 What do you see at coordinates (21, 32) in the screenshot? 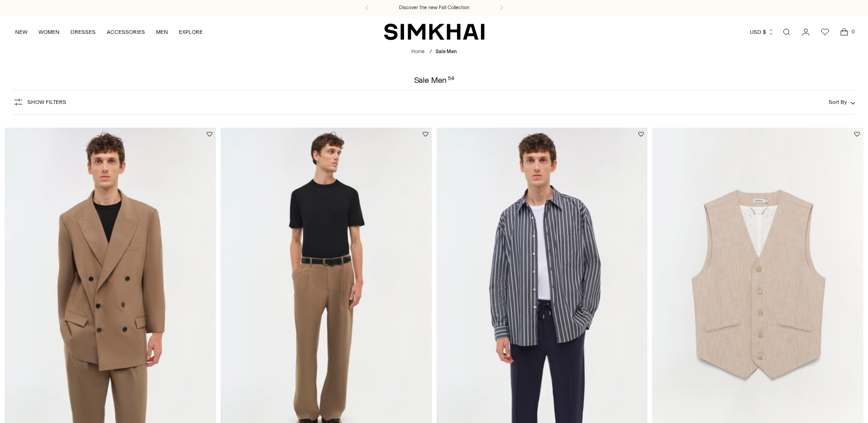
I see `a: NEW` at bounding box center [21, 32].